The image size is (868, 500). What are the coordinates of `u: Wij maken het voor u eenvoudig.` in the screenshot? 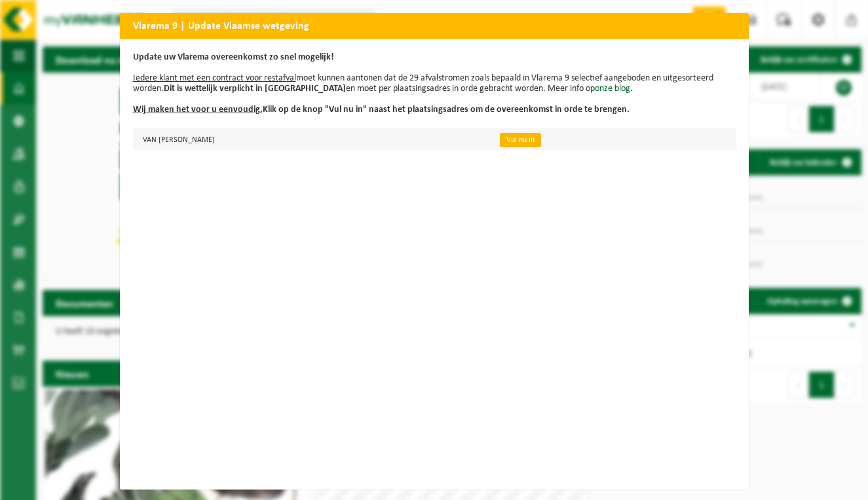 It's located at (198, 110).